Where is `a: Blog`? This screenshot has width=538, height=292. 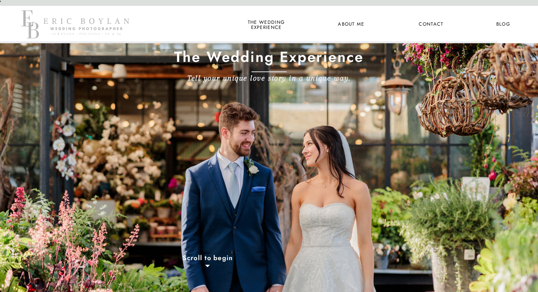
a: Blog is located at coordinates (504, 25).